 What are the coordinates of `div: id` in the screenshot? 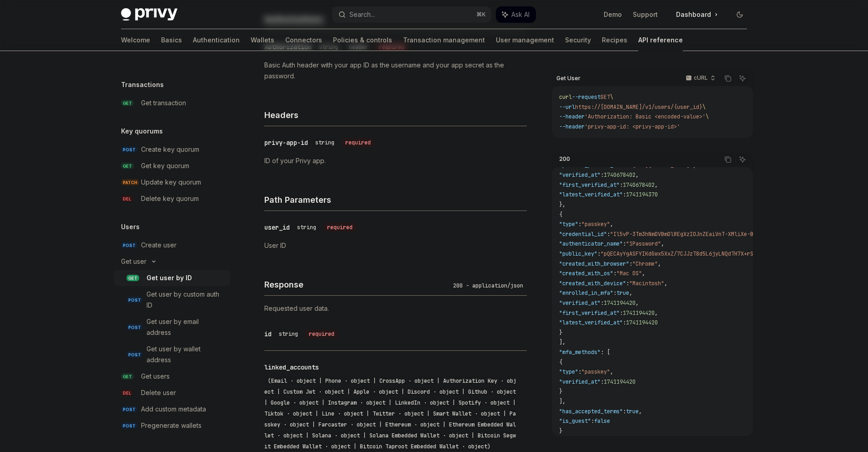 It's located at (268, 334).